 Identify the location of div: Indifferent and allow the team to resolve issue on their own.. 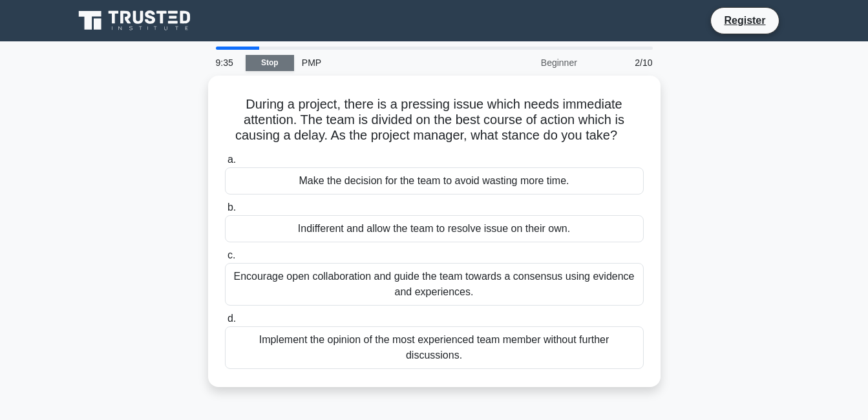
(434, 229).